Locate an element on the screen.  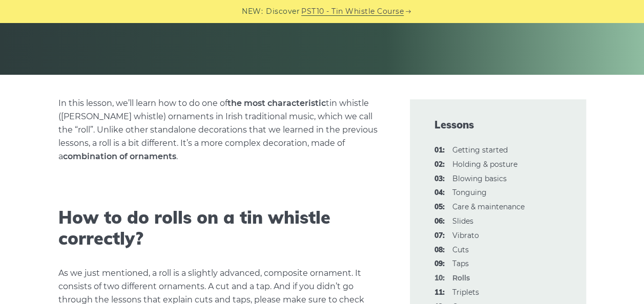
span: 07: is located at coordinates (440, 236).